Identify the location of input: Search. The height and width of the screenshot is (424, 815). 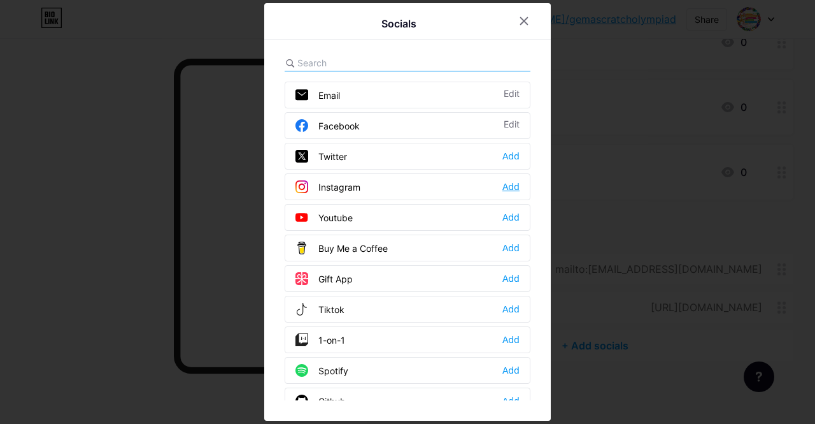
(368, 62).